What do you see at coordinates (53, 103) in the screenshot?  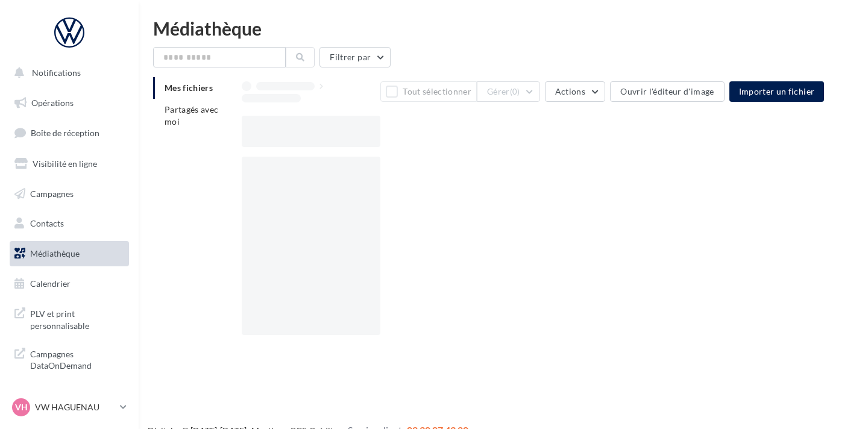 I see `span: Opérations` at bounding box center [53, 103].